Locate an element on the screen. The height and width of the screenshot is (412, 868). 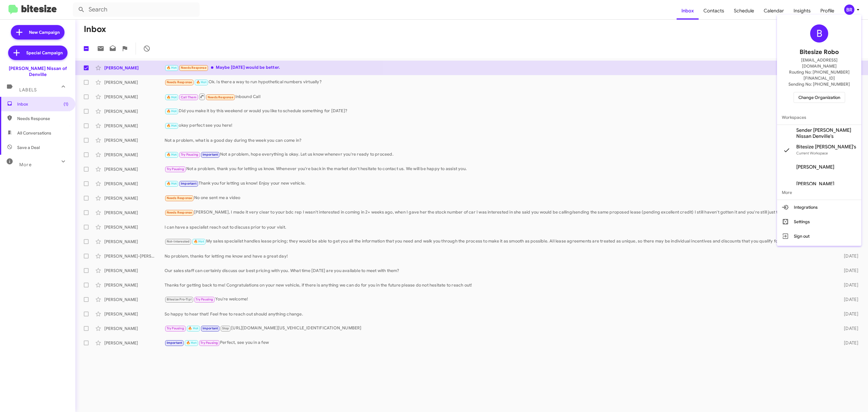
button: Sign out is located at coordinates (820, 236).